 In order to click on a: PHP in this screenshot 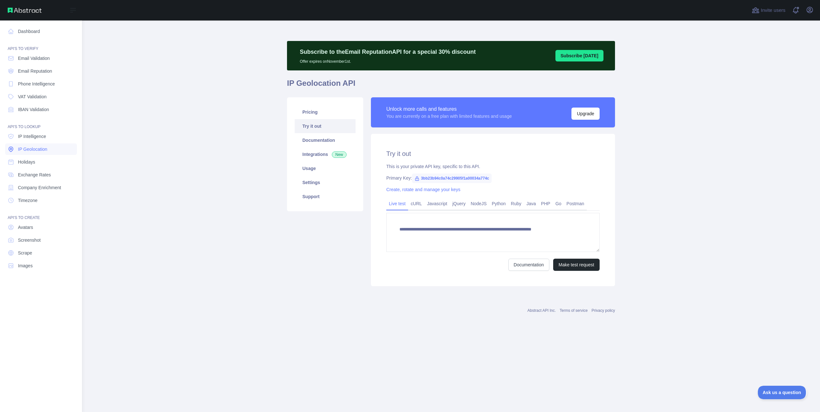, I will do `click(545, 204)`.